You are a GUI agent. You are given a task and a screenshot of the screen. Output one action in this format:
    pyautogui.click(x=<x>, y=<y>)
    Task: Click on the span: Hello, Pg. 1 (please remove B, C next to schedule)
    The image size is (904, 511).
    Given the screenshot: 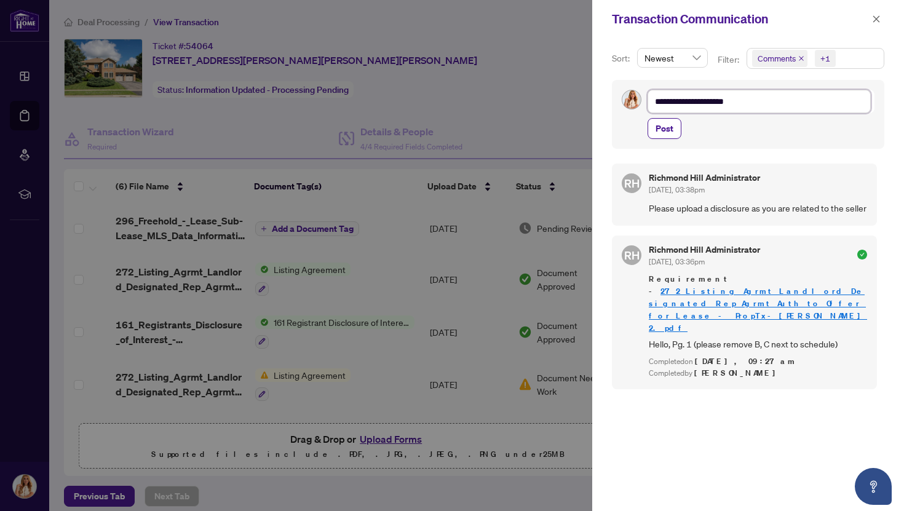 What is the action you would take?
    pyautogui.click(x=757, y=344)
    